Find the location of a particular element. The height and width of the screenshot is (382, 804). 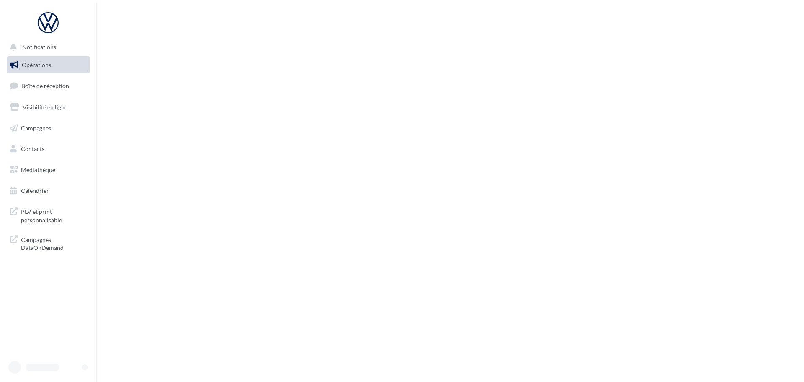

a: Calendrier is located at coordinates (48, 191).